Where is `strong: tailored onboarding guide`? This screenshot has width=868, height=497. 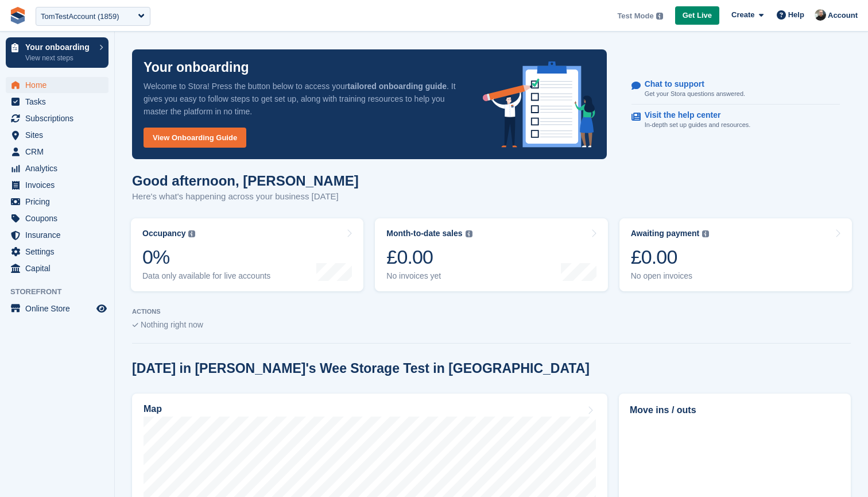
strong: tailored onboarding guide is located at coordinates (396, 86).